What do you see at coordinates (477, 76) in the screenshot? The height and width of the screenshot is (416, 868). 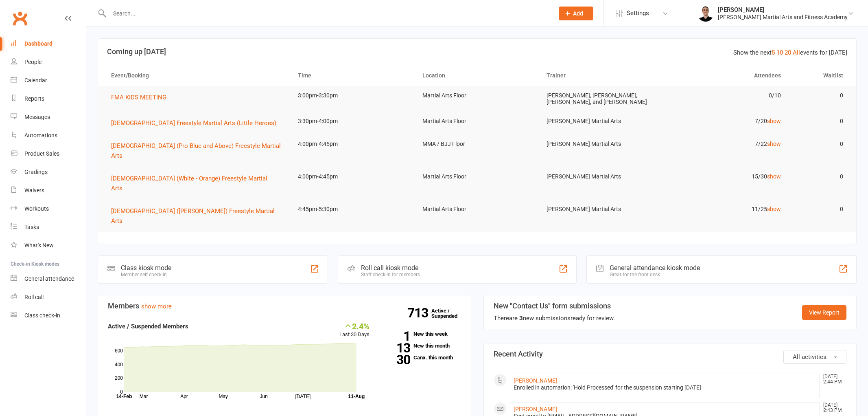 I see `th: Location` at bounding box center [477, 76].